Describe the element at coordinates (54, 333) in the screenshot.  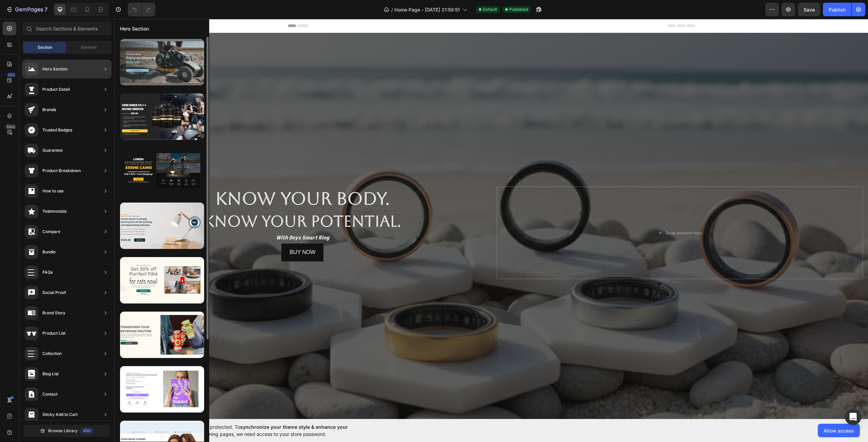
I see `div: Product List` at that location.